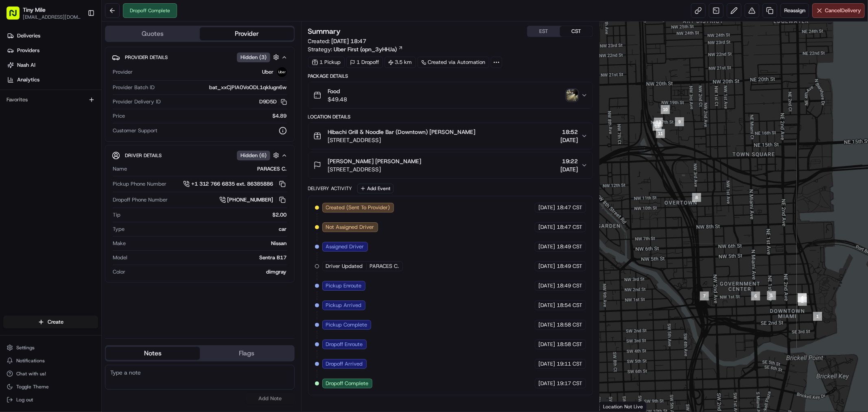 This screenshot has width=868, height=412. I want to click on div: PARACES C., so click(208, 169).